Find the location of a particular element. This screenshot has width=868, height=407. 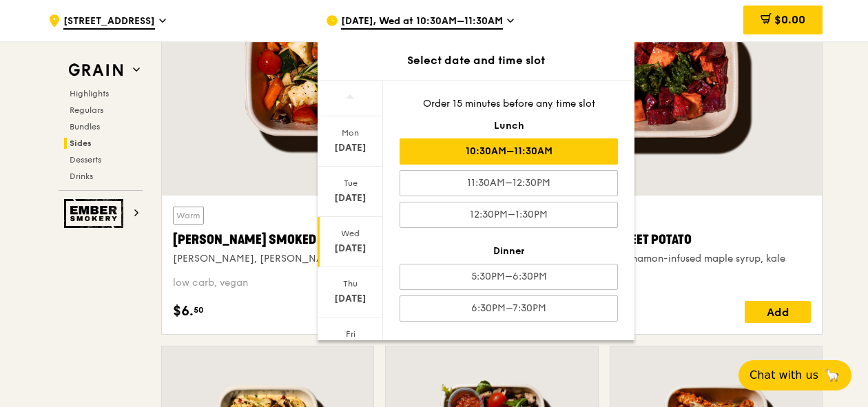

span: $6. is located at coordinates (183, 312).